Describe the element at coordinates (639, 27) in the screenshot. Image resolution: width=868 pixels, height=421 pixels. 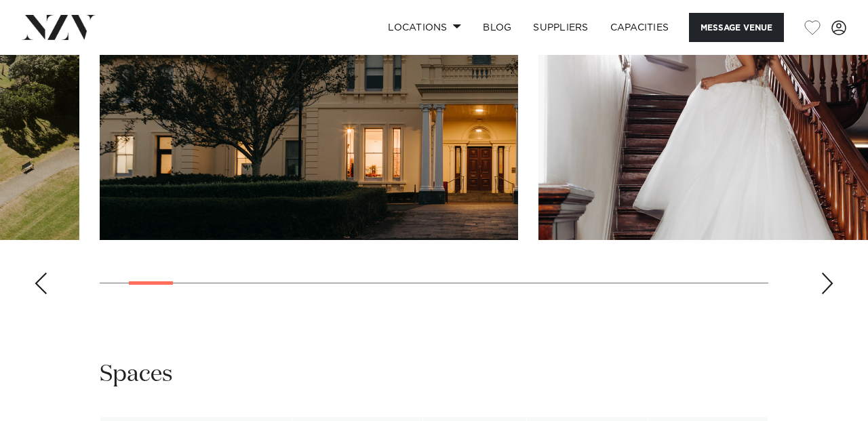
I see `a: Capacities` at that location.